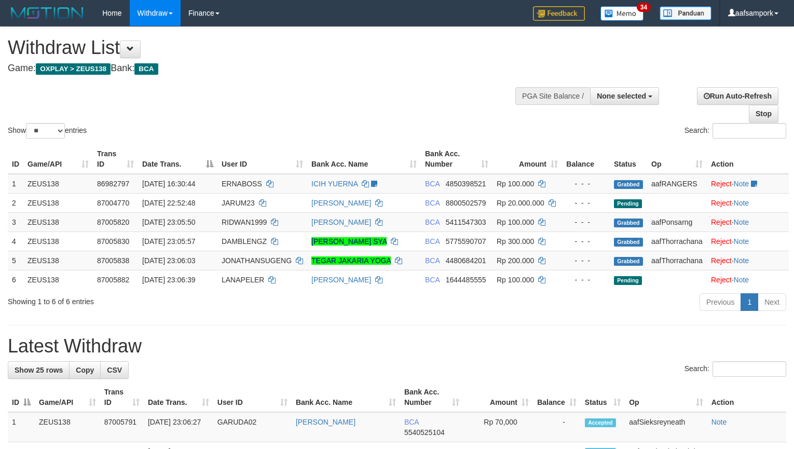 The image size is (794, 449). What do you see at coordinates (38, 370) in the screenshot?
I see `a: Show 25 rows` at bounding box center [38, 370].